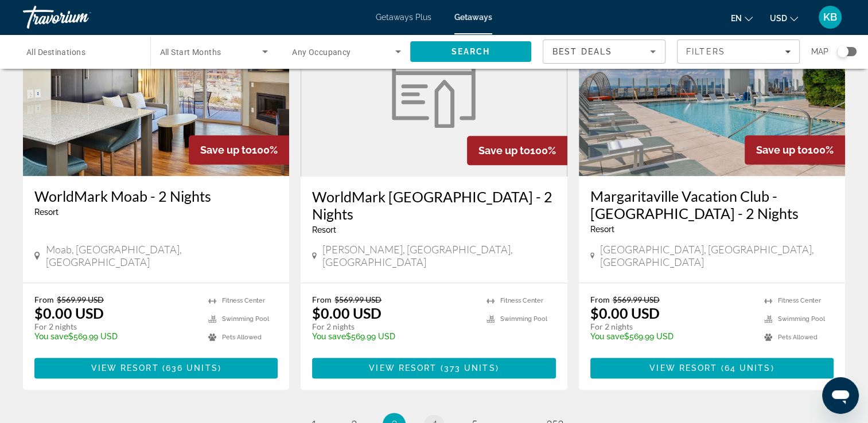 This screenshot has height=423, width=868. I want to click on span: 636 units, so click(192, 368).